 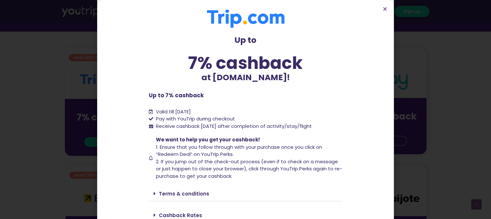 I want to click on span: 2. If you jump out of the check-out process (even if to check on a message or just happen to clos..., so click(x=249, y=169).